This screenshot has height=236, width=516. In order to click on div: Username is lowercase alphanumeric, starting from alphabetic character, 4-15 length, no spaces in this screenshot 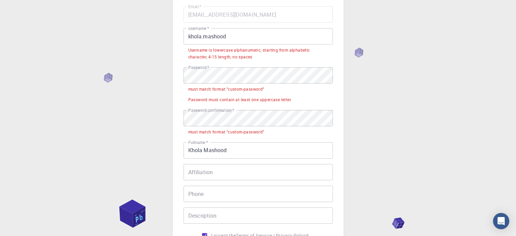, I will do `click(258, 54)`.